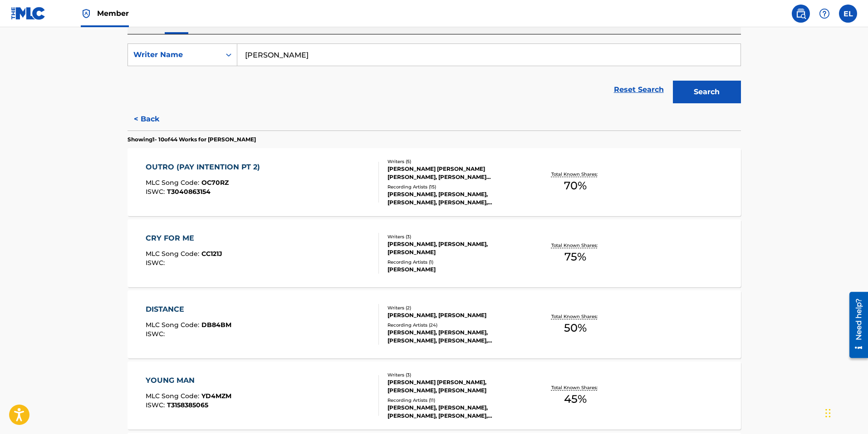 Image resolution: width=868 pixels, height=434 pixels. What do you see at coordinates (188, 310) in the screenshot?
I see `div: DISTANCE` at bounding box center [188, 310].